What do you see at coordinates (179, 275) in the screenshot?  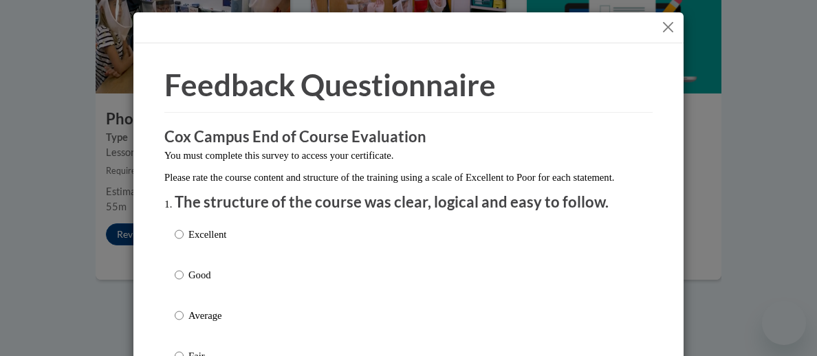 I see `input: Good` at bounding box center [179, 275].